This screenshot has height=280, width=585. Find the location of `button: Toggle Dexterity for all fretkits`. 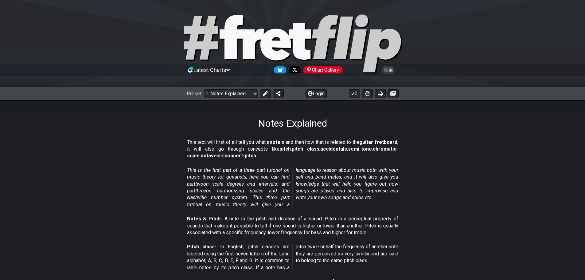

button: Toggle Dexterity for all fretkits is located at coordinates (367, 94).